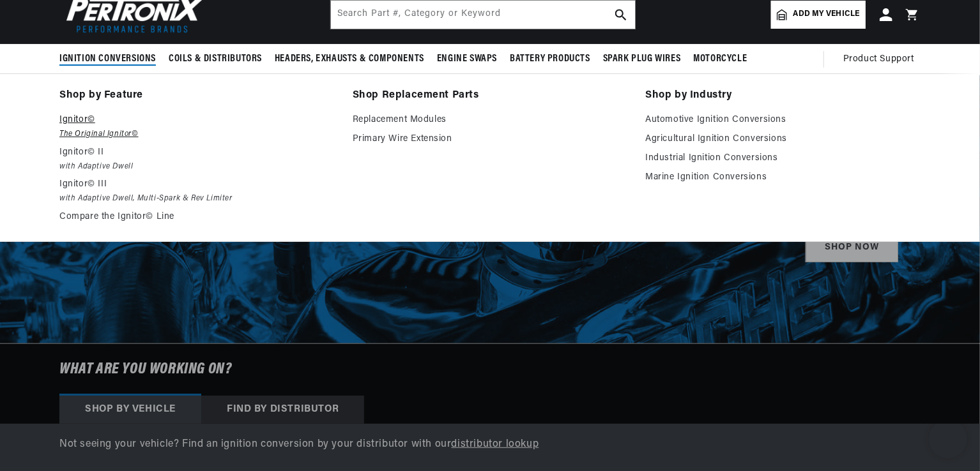 Image resolution: width=980 pixels, height=471 pixels. Describe the element at coordinates (197, 184) in the screenshot. I see `p: Ignitor© III` at that location.